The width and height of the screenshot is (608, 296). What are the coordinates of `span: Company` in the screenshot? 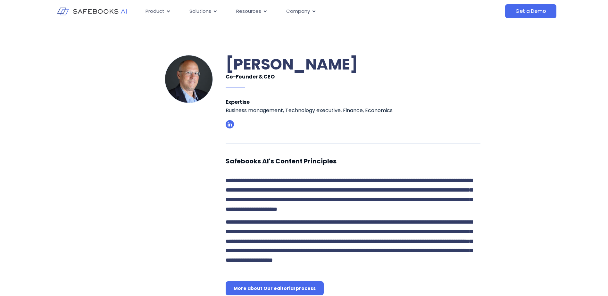 It's located at (298, 11).